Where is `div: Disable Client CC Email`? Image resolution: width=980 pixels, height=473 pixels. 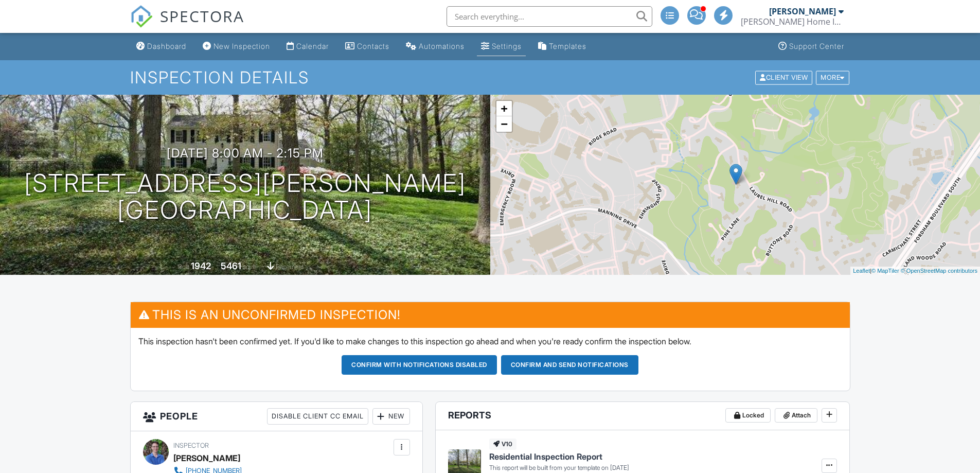 div: Disable Client CC Email is located at coordinates (318, 417).